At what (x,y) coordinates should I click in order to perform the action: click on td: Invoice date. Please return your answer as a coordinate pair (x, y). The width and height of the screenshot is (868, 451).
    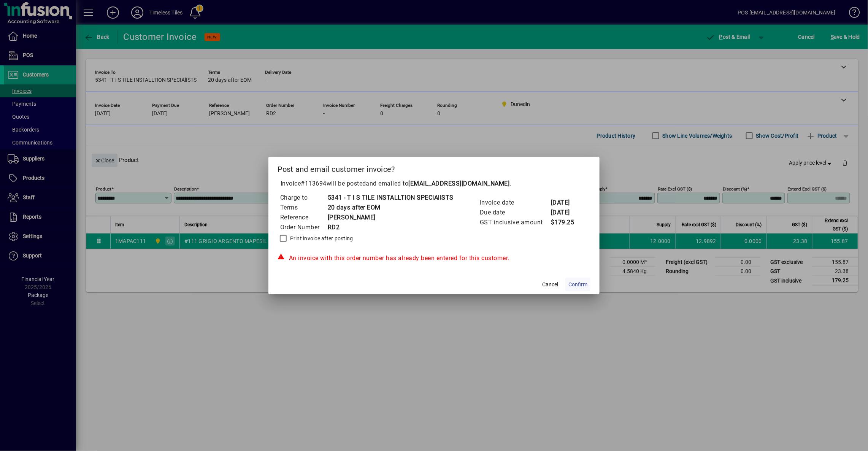
    Looking at the image, I should click on (515, 202).